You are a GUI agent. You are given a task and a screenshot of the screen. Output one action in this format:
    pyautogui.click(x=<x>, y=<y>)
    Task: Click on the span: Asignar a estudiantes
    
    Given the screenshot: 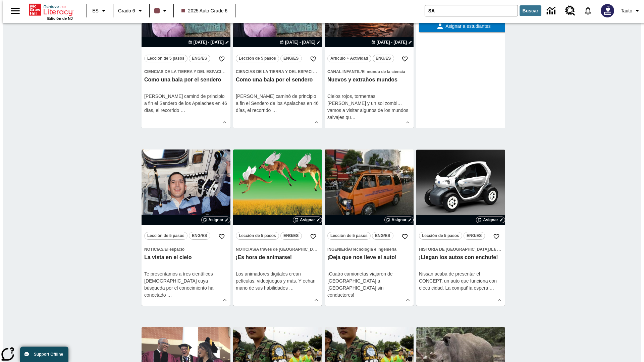 What is the action you would take?
    pyautogui.click(x=467, y=26)
    